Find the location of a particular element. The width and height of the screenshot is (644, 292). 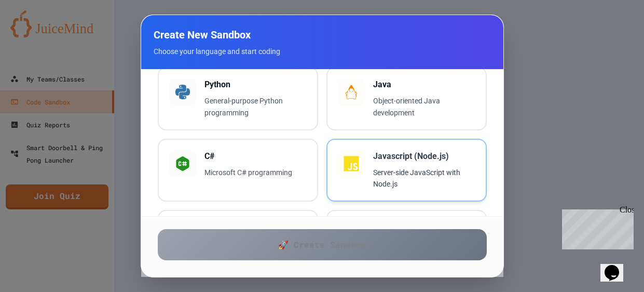

p: General-purpose Python programming is located at coordinates (255, 107).